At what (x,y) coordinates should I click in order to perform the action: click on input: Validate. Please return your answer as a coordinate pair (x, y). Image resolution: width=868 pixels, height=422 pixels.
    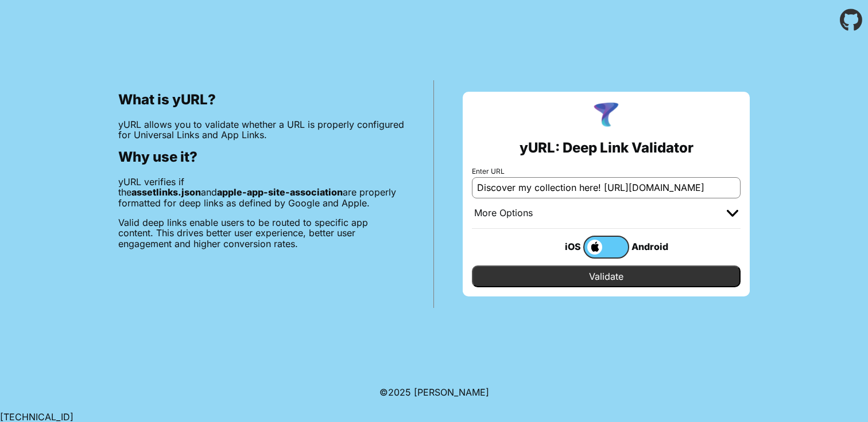
    Looking at the image, I should click on (606, 277).